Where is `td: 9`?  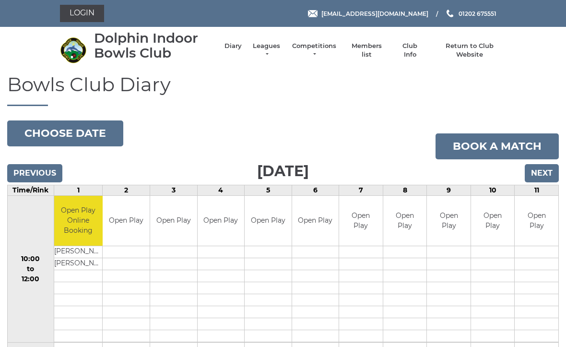 td: 9 is located at coordinates (449, 190).